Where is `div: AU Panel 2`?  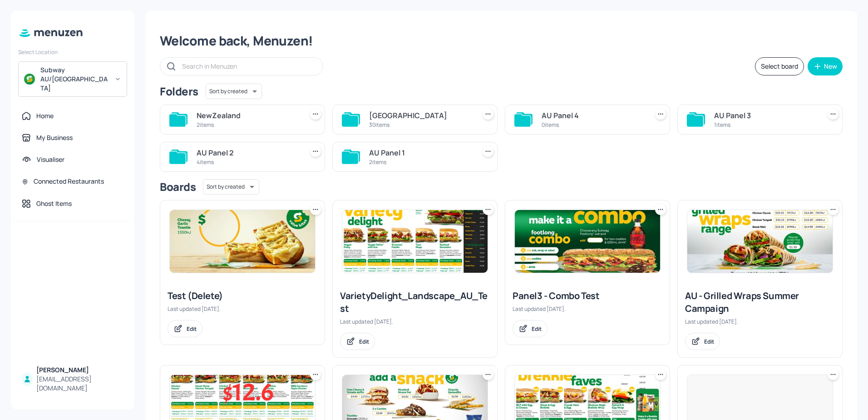
div: AU Panel 2 is located at coordinates (248, 153).